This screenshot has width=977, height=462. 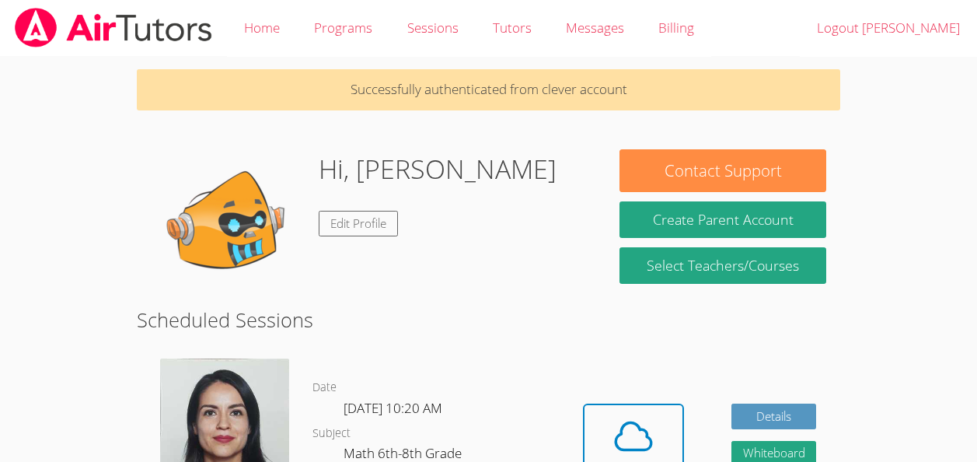 What do you see at coordinates (331, 433) in the screenshot?
I see `dt: Subject` at bounding box center [331, 433].